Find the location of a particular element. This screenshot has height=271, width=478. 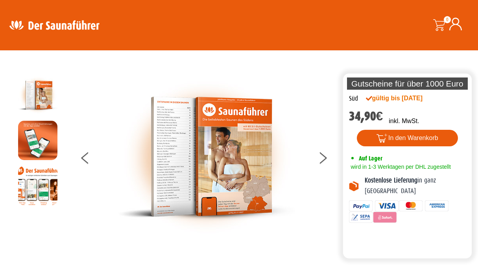

span: wird in 1-3 Werktagen per DHL zugestellt is located at coordinates (399, 167).